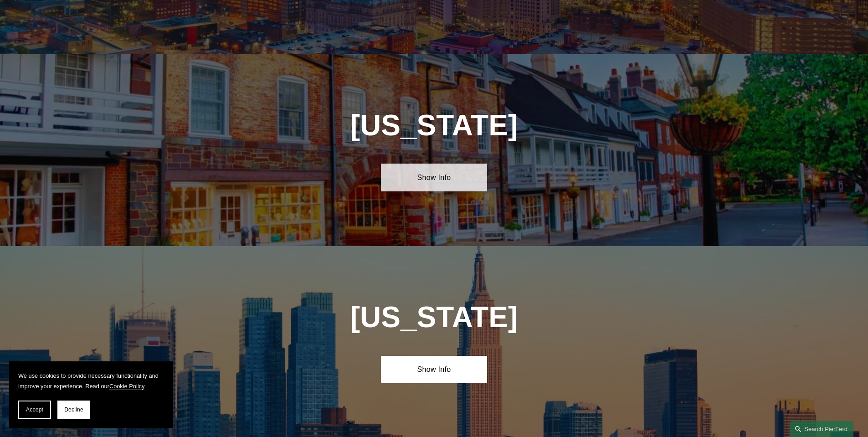 This screenshot has width=868, height=437. What do you see at coordinates (74, 410) in the screenshot?
I see `span: Decline` at bounding box center [74, 410].